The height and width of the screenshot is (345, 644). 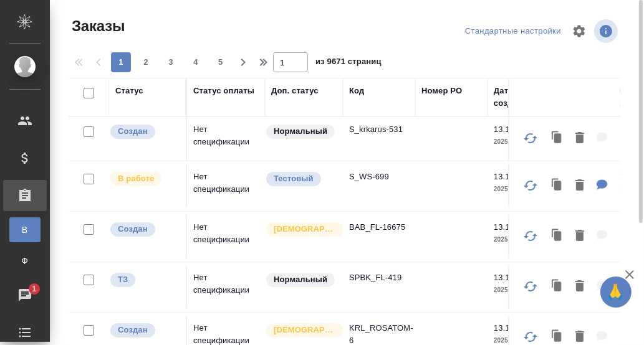 What do you see at coordinates (196, 62) in the screenshot?
I see `span: 4` at bounding box center [196, 62].